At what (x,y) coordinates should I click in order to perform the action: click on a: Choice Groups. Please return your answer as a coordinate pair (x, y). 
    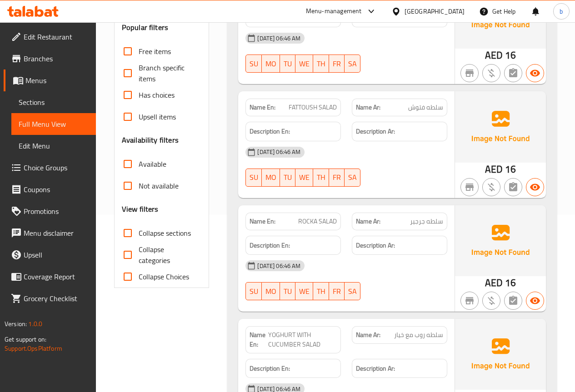
    Looking at the image, I should click on (50, 167).